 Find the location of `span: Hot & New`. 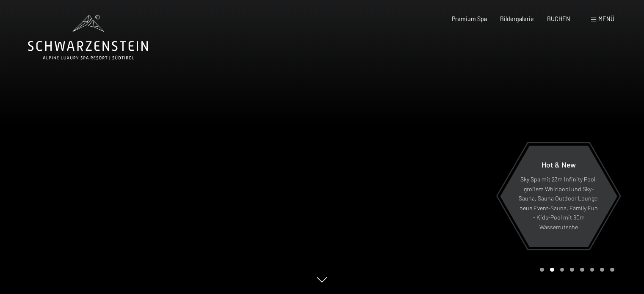

span: Hot & New is located at coordinates (558, 165).